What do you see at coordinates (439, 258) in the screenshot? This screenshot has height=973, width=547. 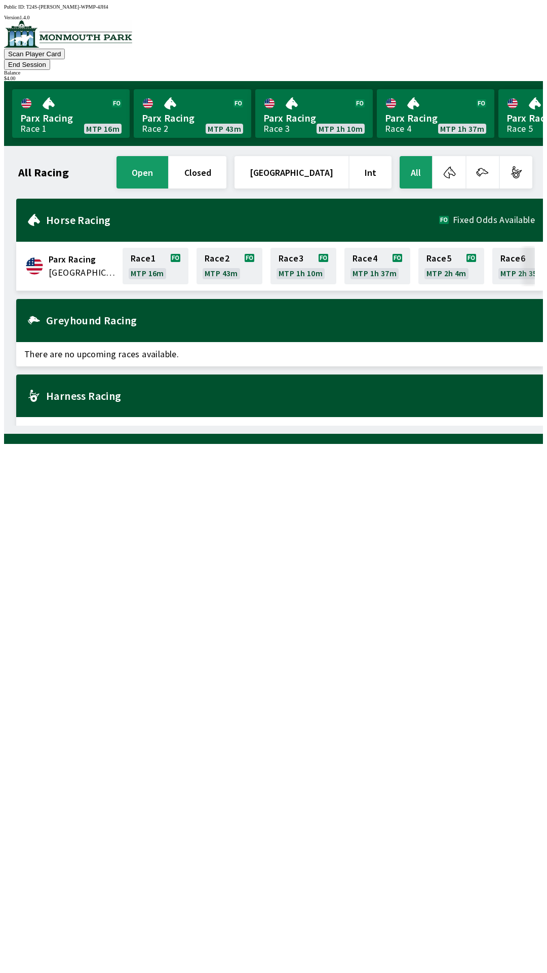 I see `span: Race 5` at bounding box center [439, 258].